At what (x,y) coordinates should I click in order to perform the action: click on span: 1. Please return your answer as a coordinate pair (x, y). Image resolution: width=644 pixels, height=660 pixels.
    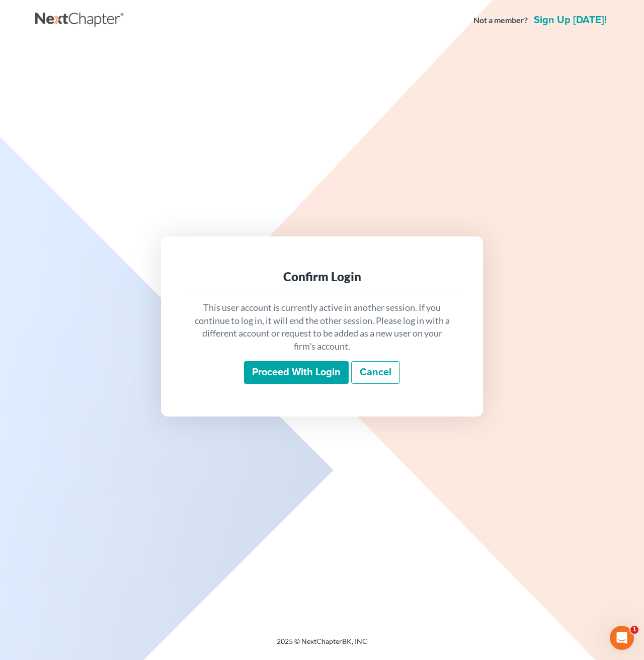
    Looking at the image, I should click on (634, 630).